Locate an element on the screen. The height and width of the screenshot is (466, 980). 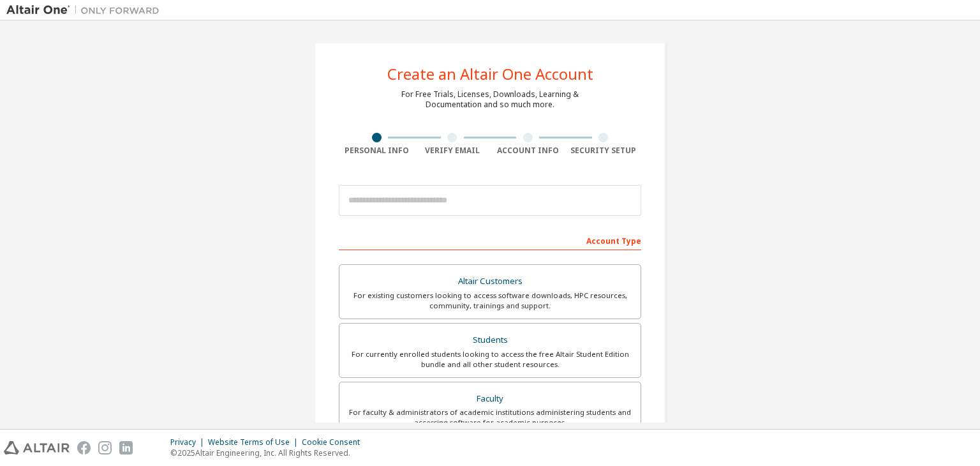
div: For currently enrolled students looking to access the free Altair Student Edition bundle and all ... is located at coordinates (490, 360).